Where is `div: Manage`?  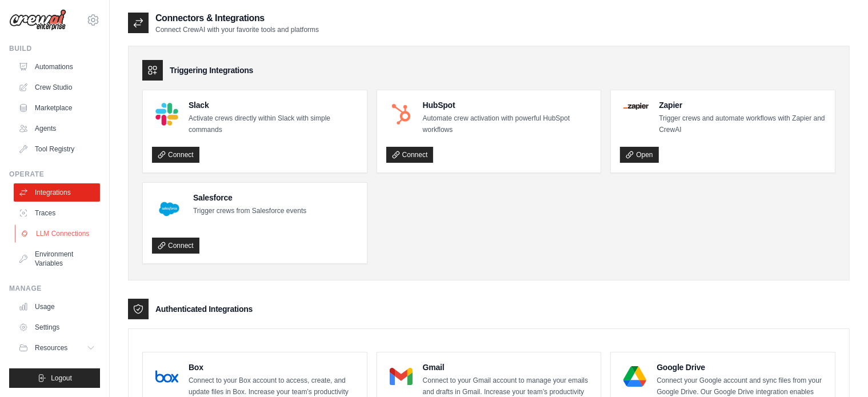
div: Manage is located at coordinates (54, 288).